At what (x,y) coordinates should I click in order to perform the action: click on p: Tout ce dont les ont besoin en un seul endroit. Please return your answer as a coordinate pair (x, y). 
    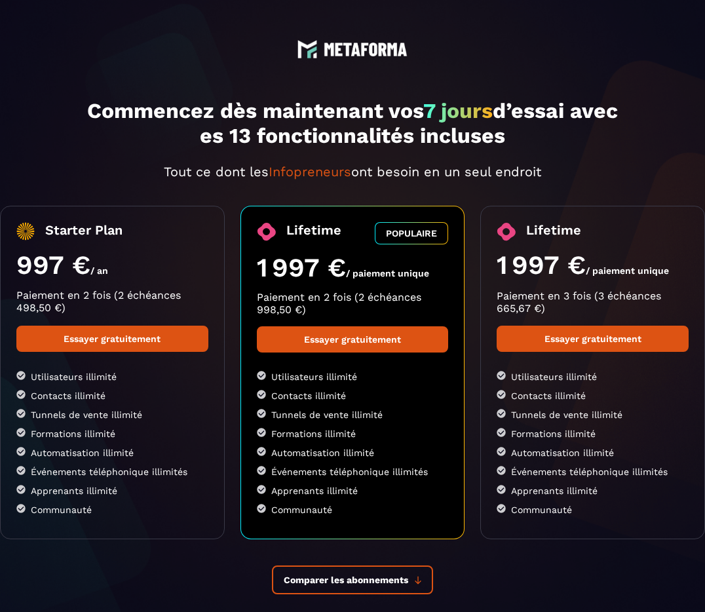
    Looking at the image, I should click on (352, 172).